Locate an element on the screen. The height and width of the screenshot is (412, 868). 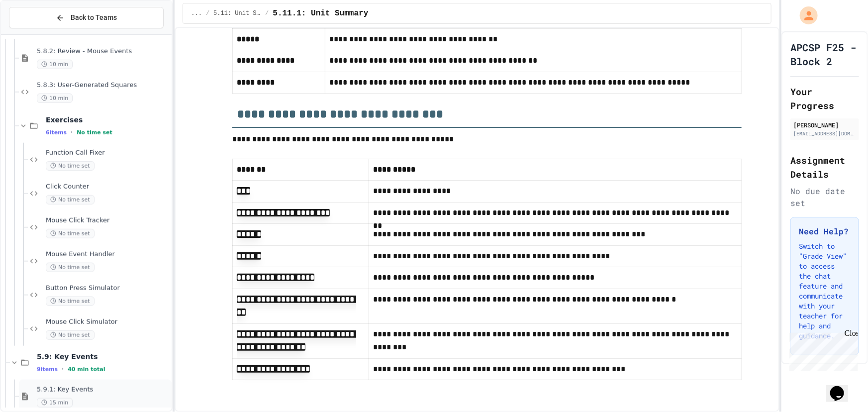
div: My Account is located at coordinates (805, 15).